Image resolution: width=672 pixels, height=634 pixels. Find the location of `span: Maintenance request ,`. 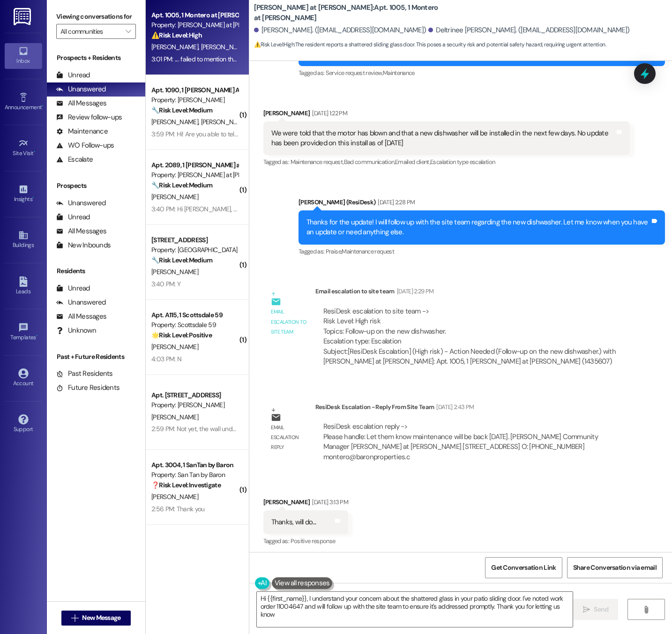

span: Maintenance request , is located at coordinates (318, 162).